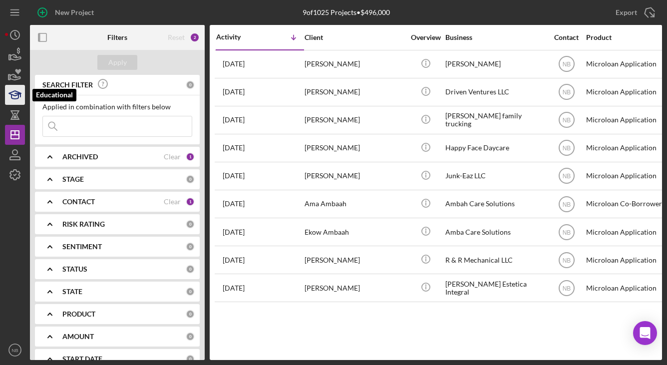  What do you see at coordinates (234, 204) in the screenshot?
I see `time: 2025-07-14 14:32` at bounding box center [234, 204].